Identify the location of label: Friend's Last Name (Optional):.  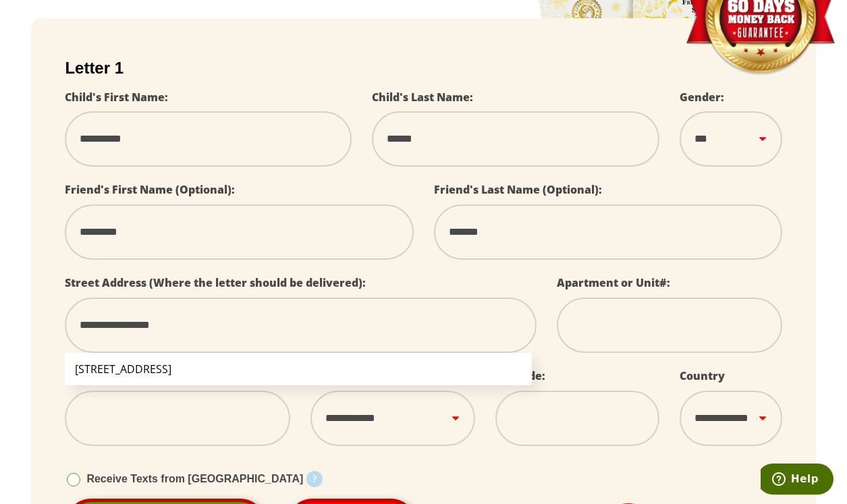
(517, 189).